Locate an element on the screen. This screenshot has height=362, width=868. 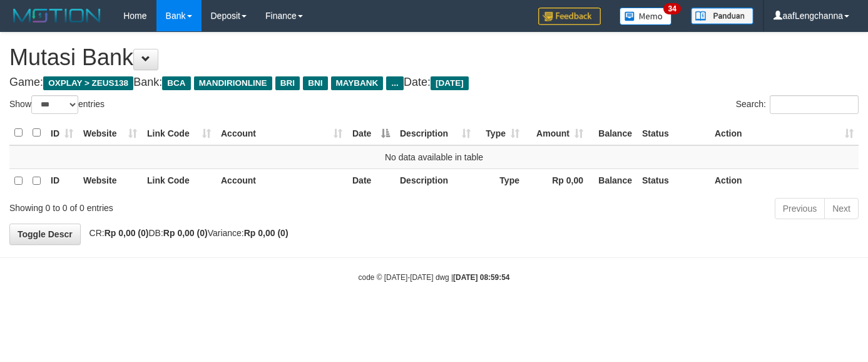
th: Description is located at coordinates (435, 180).